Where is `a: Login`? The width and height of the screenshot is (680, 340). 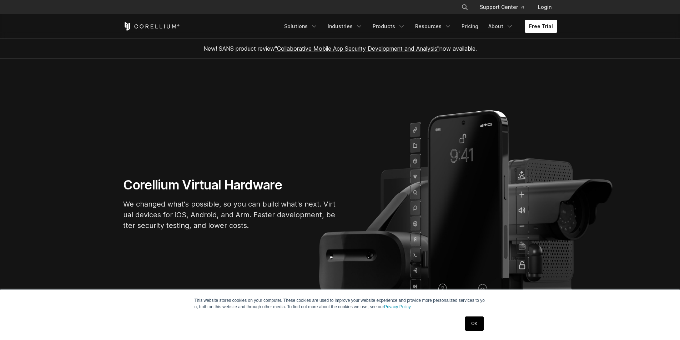
a: Login is located at coordinates (544, 7).